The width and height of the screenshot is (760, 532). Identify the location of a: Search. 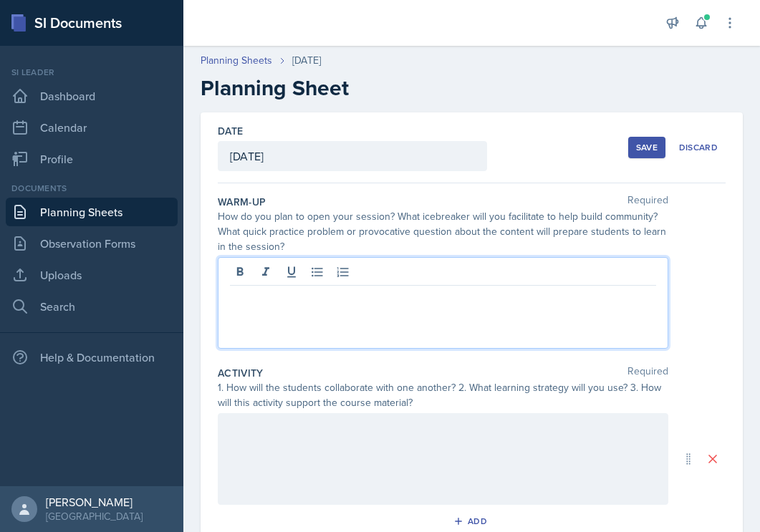
(92, 306).